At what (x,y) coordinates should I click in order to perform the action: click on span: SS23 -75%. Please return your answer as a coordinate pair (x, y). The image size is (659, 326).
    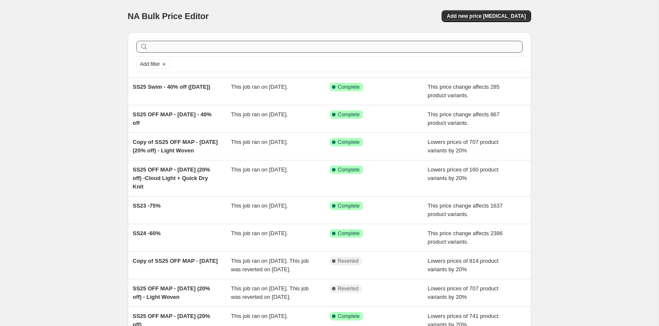
    Looking at the image, I should click on (147, 206).